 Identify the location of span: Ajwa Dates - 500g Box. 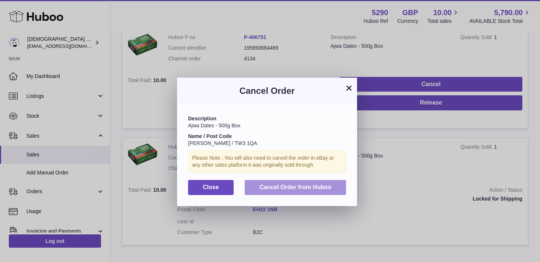
(214, 125).